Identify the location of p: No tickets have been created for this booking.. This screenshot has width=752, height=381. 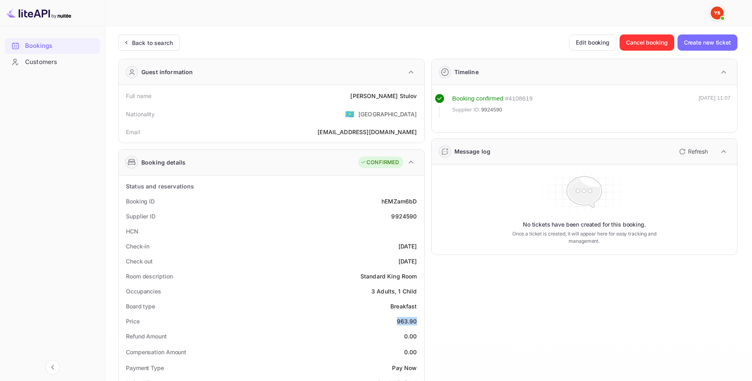
(584, 224).